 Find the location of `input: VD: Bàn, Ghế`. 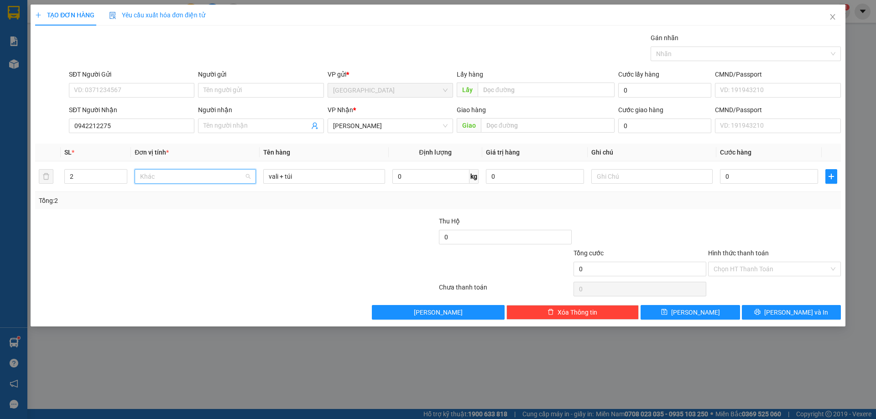

input: VD: Bàn, Ghế is located at coordinates (324, 176).